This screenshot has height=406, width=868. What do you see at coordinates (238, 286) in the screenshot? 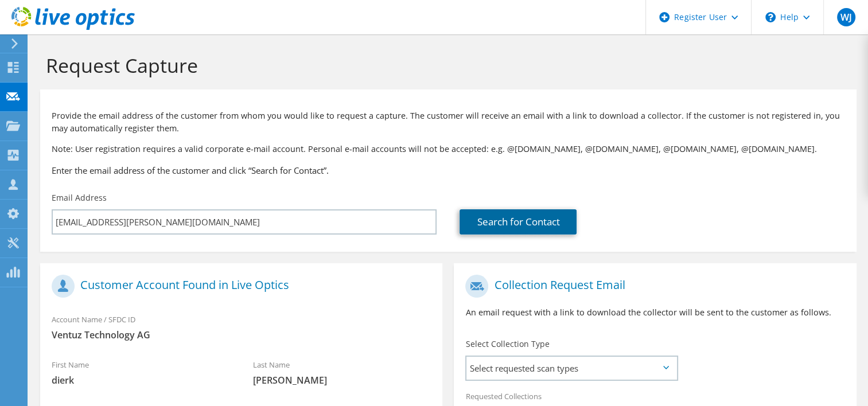
I see `h1: Customer Account Found in Live Optics` at bounding box center [238, 286].